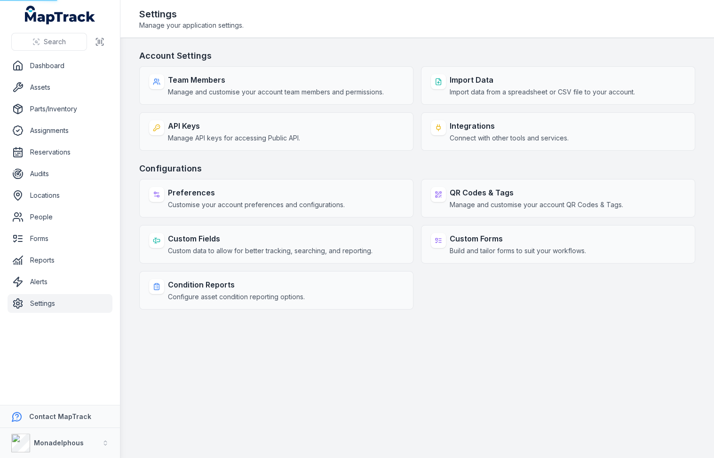  I want to click on a: Reports, so click(60, 260).